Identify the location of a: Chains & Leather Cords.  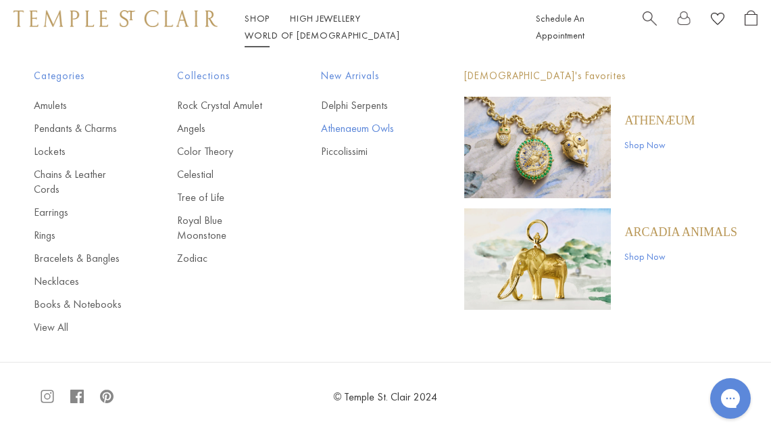
(78, 182).